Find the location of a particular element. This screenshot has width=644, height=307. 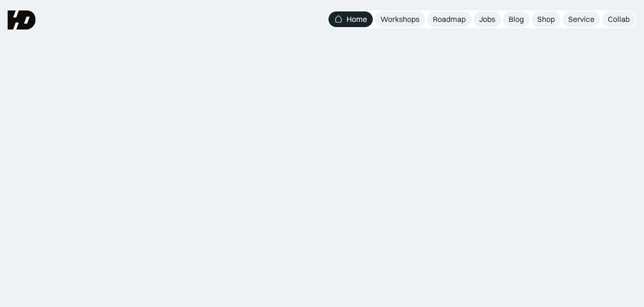

div: Blog is located at coordinates (516, 19).